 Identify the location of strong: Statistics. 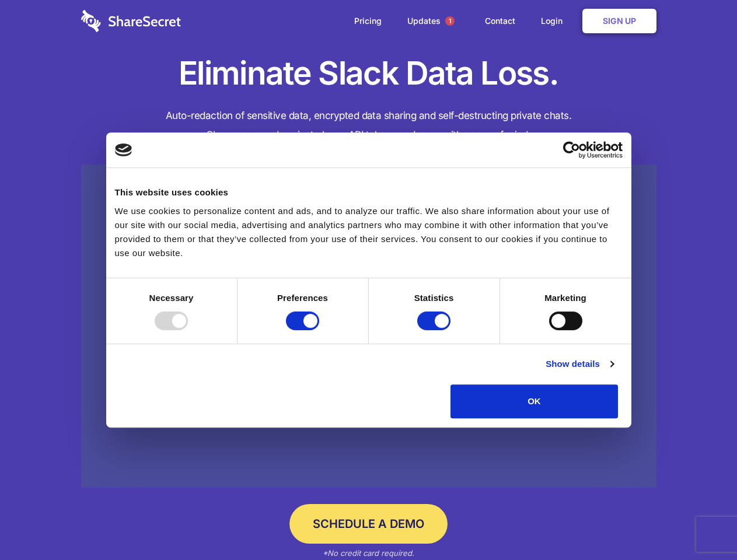
(434, 298).